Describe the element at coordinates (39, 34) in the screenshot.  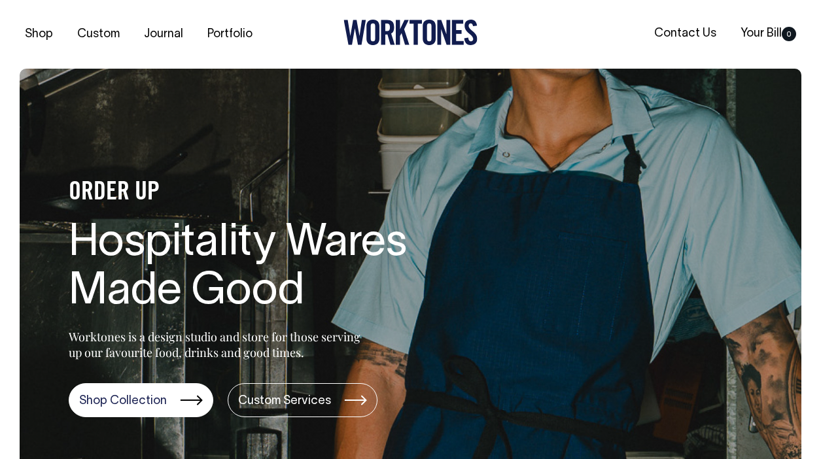
I see `a: Shop` at that location.